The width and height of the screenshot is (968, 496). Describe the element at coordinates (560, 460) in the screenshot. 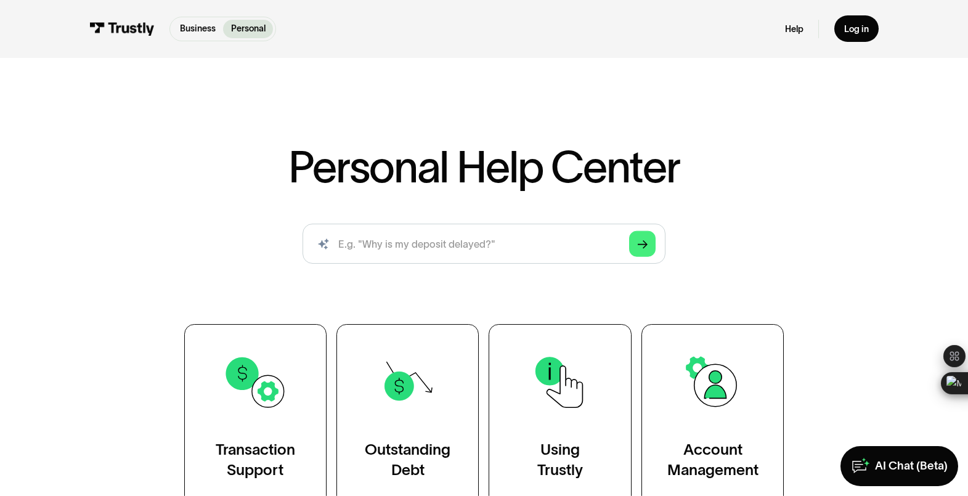

I see `div: Using Trustly` at that location.